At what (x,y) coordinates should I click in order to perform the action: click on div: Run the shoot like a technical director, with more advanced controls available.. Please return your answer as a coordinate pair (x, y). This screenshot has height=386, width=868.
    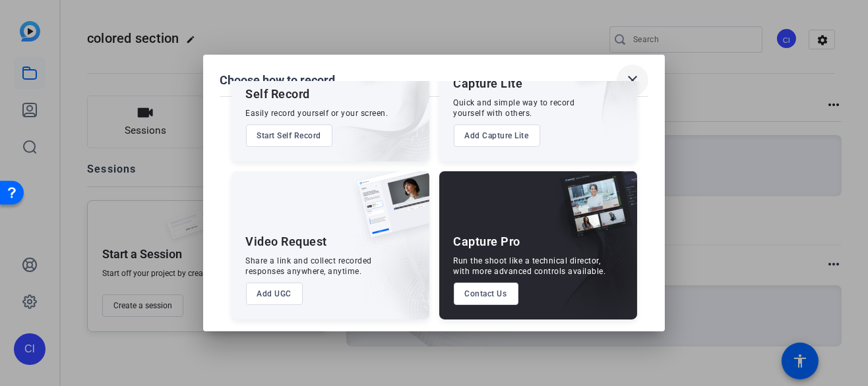
    Looking at the image, I should click on (530, 266).